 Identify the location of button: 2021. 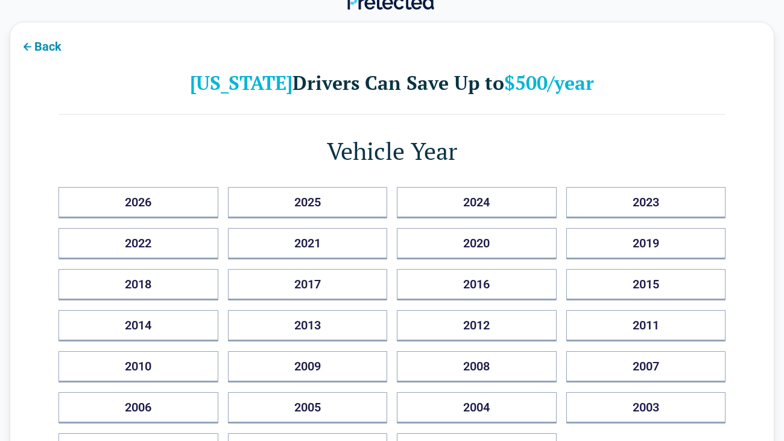
(308, 244).